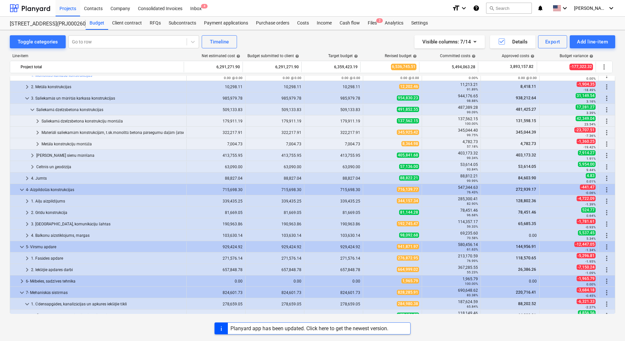 Image resolution: width=625 pixels, height=341 pixels. What do you see at coordinates (275, 213) in the screenshot?
I see `div: 81,669.05` at bounding box center [275, 213].